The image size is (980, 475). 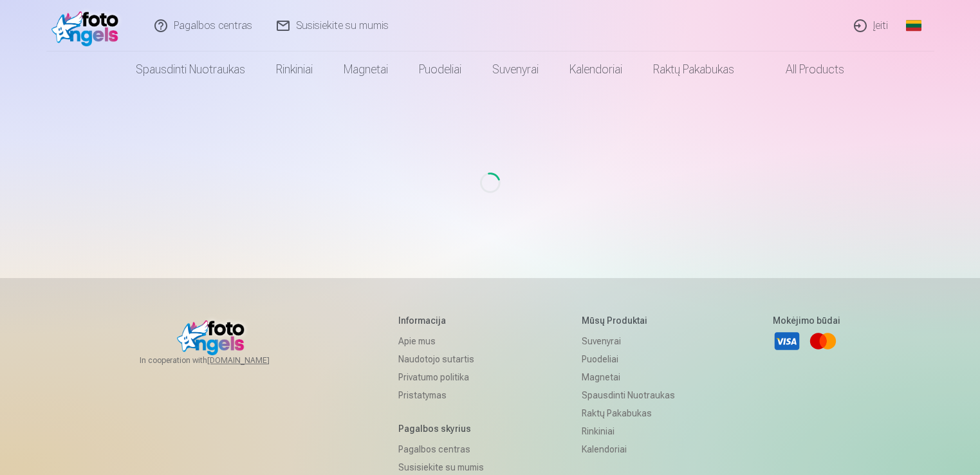 I want to click on h5: Informacija, so click(x=441, y=321).